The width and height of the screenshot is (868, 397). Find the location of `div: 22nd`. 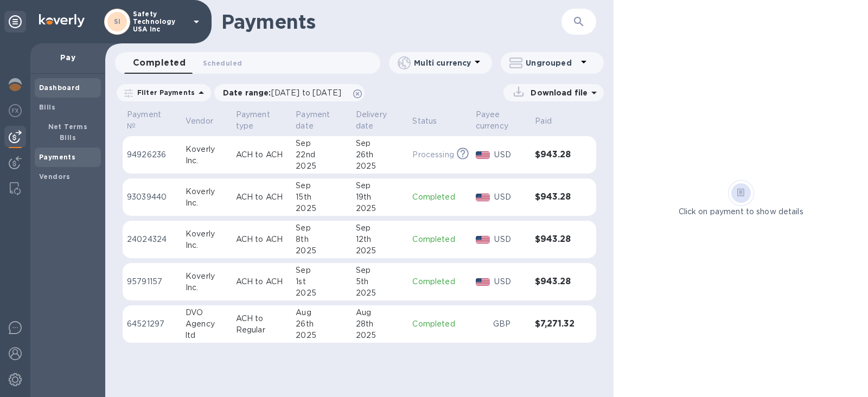

div: 22nd is located at coordinates (321, 154).